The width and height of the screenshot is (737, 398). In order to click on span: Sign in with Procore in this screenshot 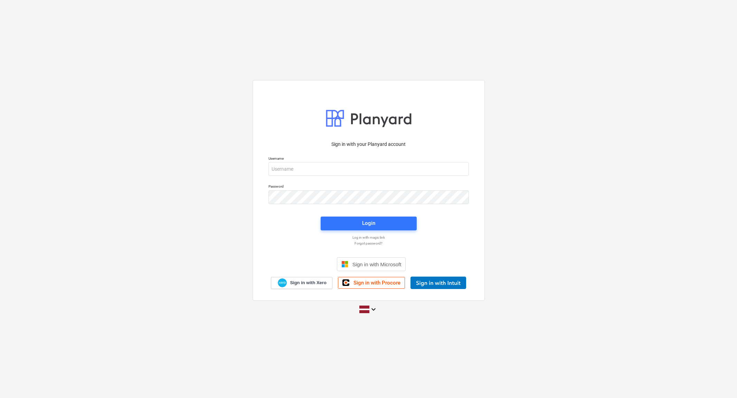, I will do `click(377, 283)`.